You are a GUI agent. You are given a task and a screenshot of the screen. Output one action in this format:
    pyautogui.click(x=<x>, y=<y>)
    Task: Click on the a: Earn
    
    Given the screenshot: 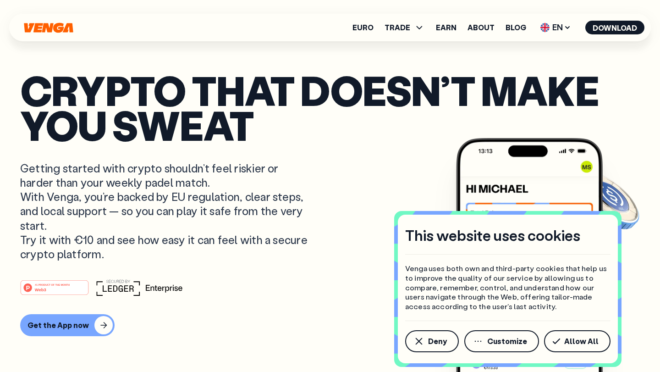 What is the action you would take?
    pyautogui.click(x=446, y=27)
    